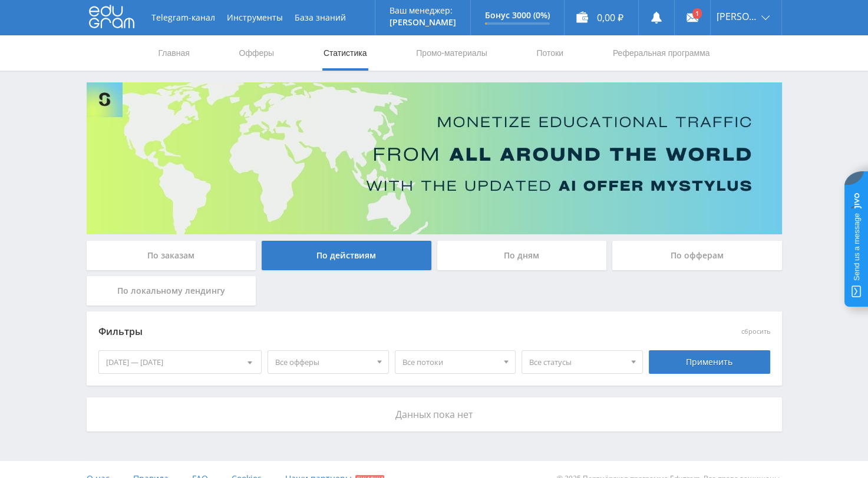  What do you see at coordinates (661, 53) in the screenshot?
I see `a: Реферальная программа` at bounding box center [661, 53].